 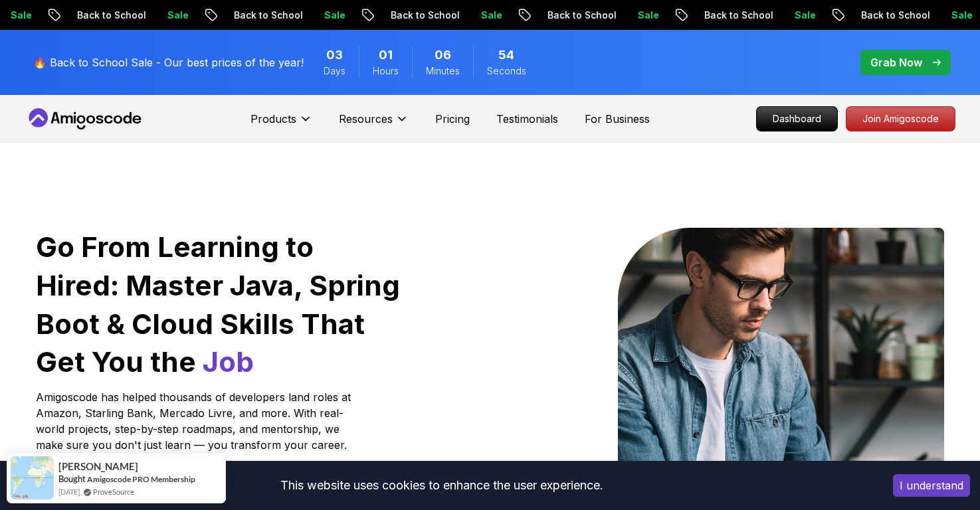 What do you see at coordinates (385, 71) in the screenshot?
I see `span: Hours` at bounding box center [385, 71].